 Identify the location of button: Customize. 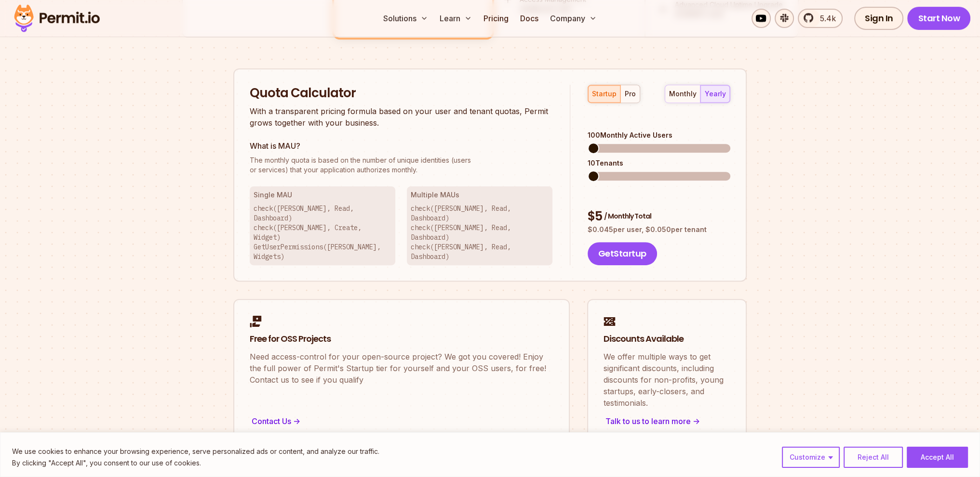
(810, 458).